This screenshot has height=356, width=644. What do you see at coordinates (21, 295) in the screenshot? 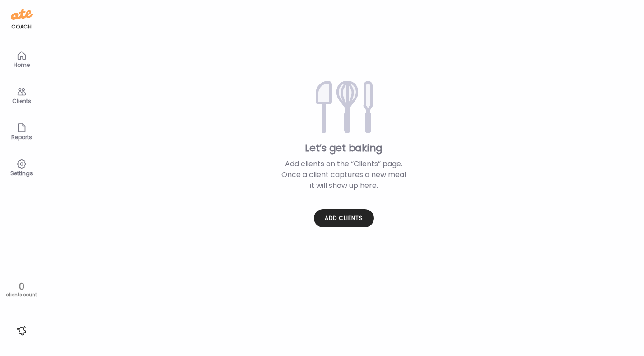
I see `div: clients count` at bounding box center [21, 295].